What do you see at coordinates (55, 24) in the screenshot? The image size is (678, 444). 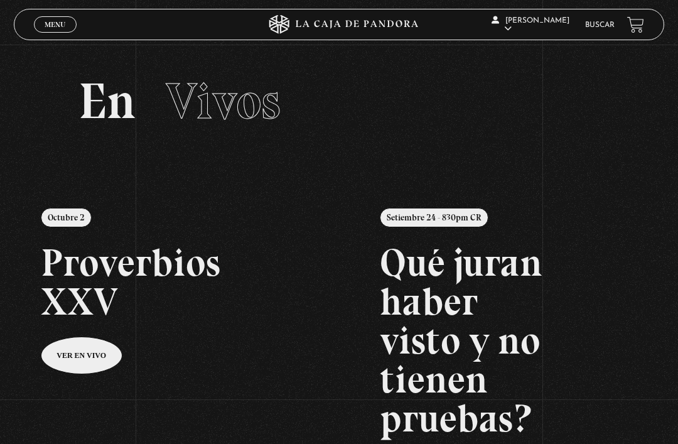 I see `span: Menu` at bounding box center [55, 24].